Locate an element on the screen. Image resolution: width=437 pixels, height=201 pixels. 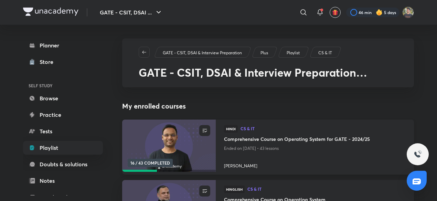
h6: SELF STUDY is located at coordinates (63, 86).